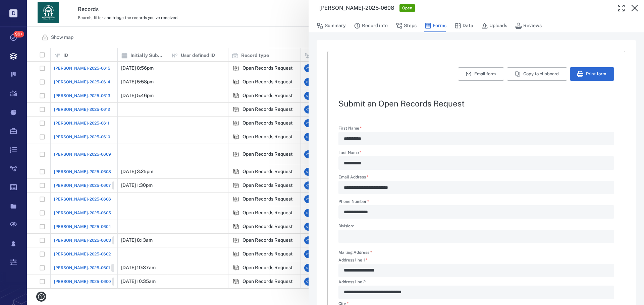 This screenshot has height=305, width=644. What do you see at coordinates (528, 26) in the screenshot?
I see `button: Reviews` at bounding box center [528, 26].